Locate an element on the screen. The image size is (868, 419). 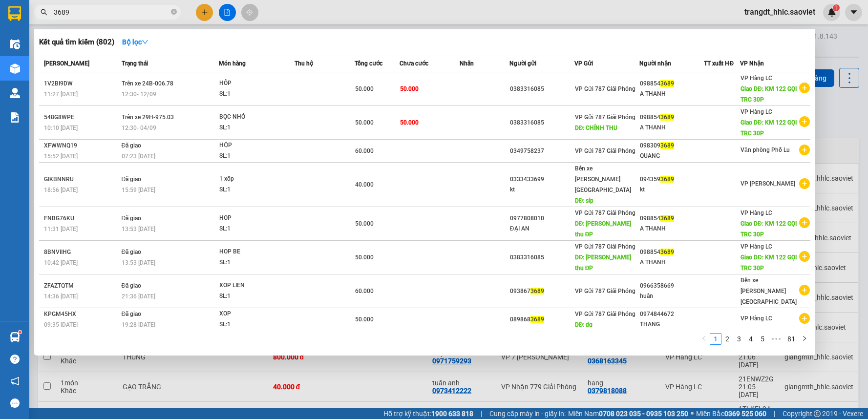
span: Tổng cước is located at coordinates (368, 63).